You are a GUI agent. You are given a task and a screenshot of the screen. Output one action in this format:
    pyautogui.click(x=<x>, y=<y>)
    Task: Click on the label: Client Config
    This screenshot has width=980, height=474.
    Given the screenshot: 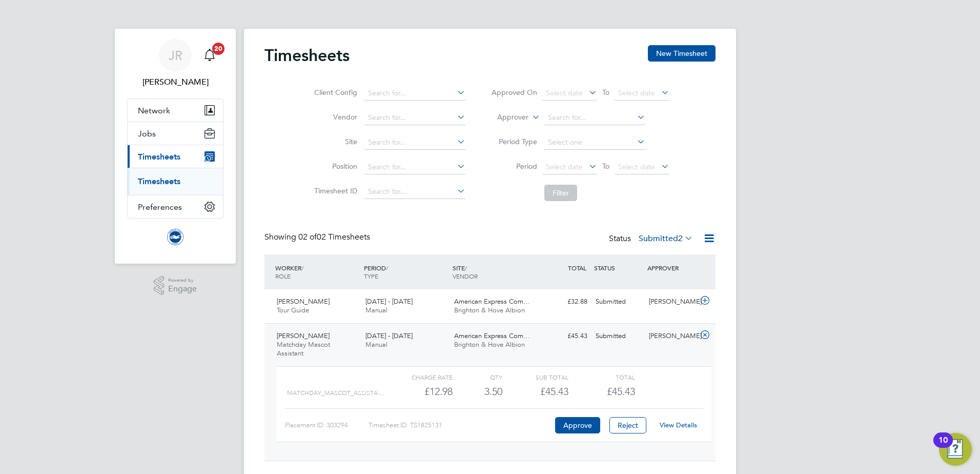 What is the action you would take?
    pyautogui.click(x=334, y=93)
    